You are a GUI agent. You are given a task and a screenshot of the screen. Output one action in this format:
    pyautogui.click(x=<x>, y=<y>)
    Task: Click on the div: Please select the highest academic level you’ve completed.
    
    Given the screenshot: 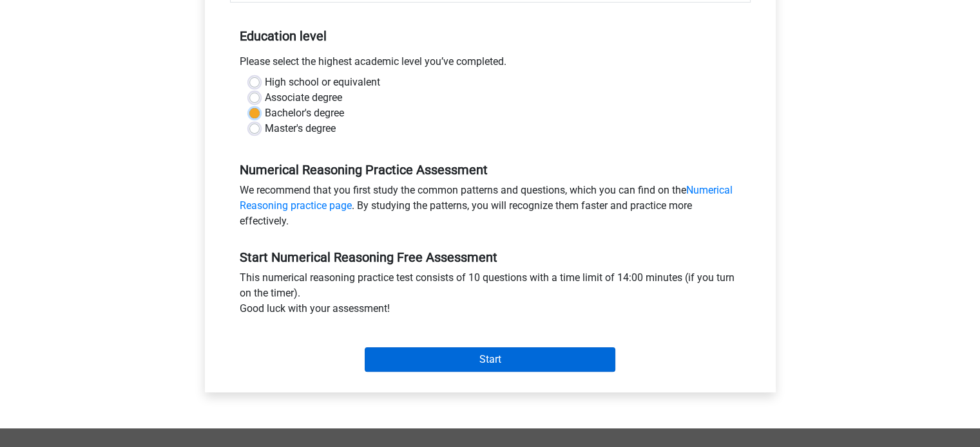 What is the action you would take?
    pyautogui.click(x=490, y=64)
    